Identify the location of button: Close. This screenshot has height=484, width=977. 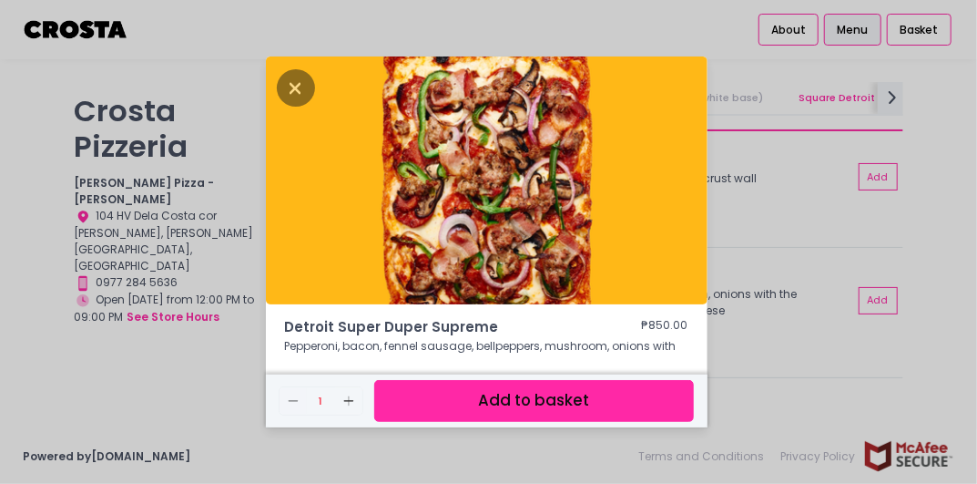
(296, 87).